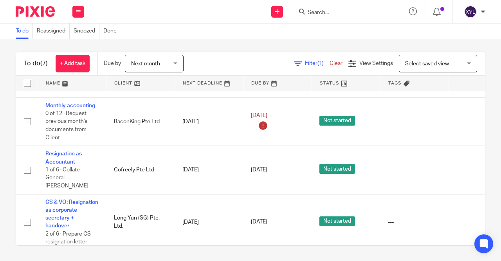 The width and height of the screenshot is (501, 261). What do you see at coordinates (24, 31) in the screenshot?
I see `a: To do` at bounding box center [24, 31].